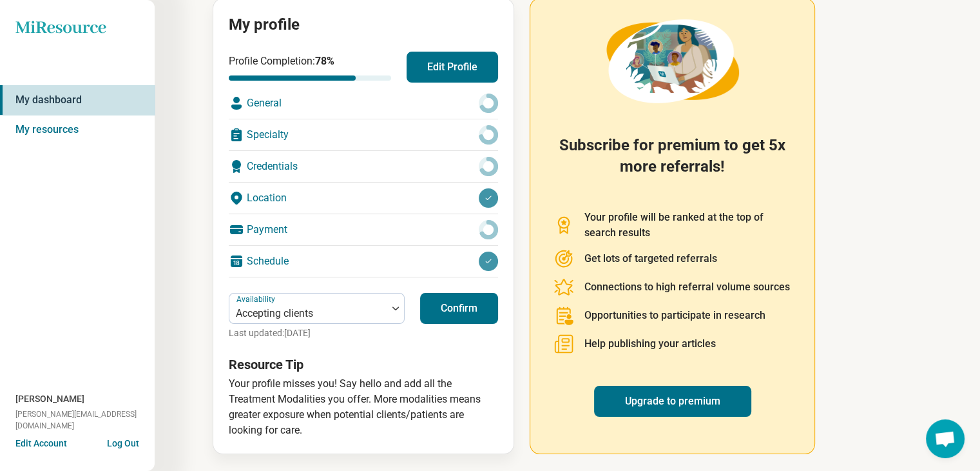  I want to click on p: Connections to high referral volume sources, so click(687, 287).